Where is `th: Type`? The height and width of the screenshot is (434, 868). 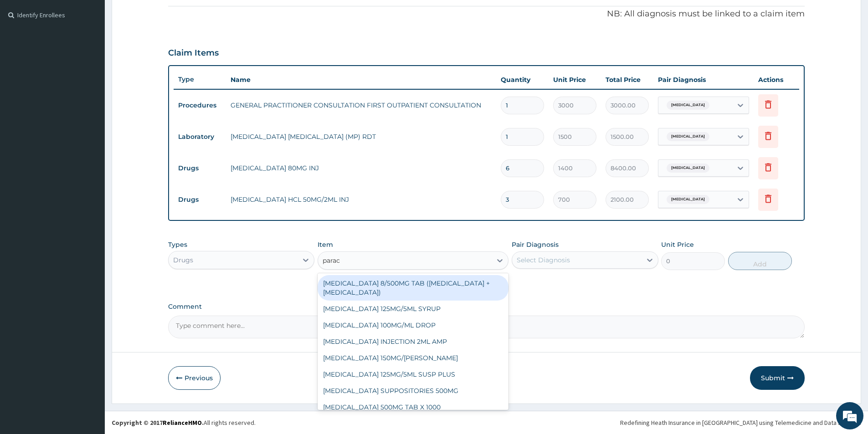 th: Type is located at coordinates (199, 79).